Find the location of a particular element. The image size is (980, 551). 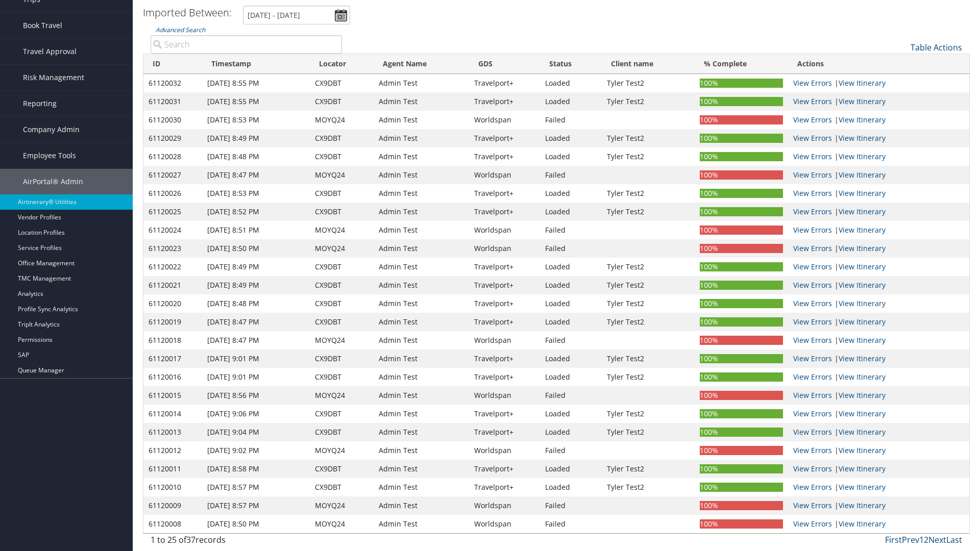

span: Book Travel is located at coordinates (42, 26).